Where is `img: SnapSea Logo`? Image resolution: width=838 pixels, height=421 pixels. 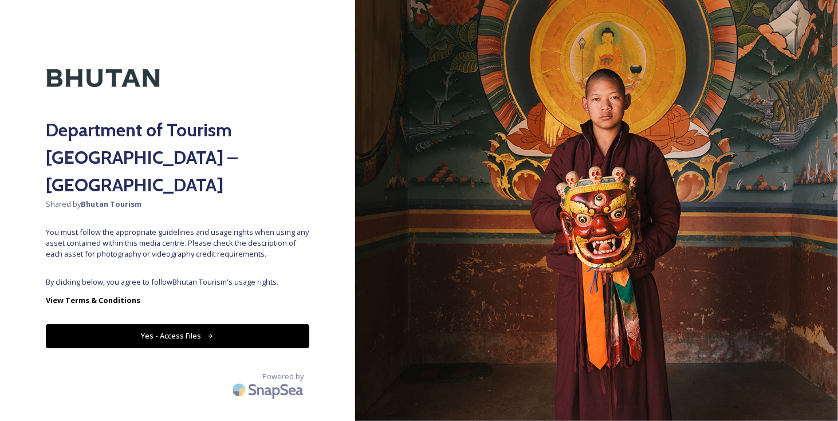 img: SnapSea Logo is located at coordinates (269, 390).